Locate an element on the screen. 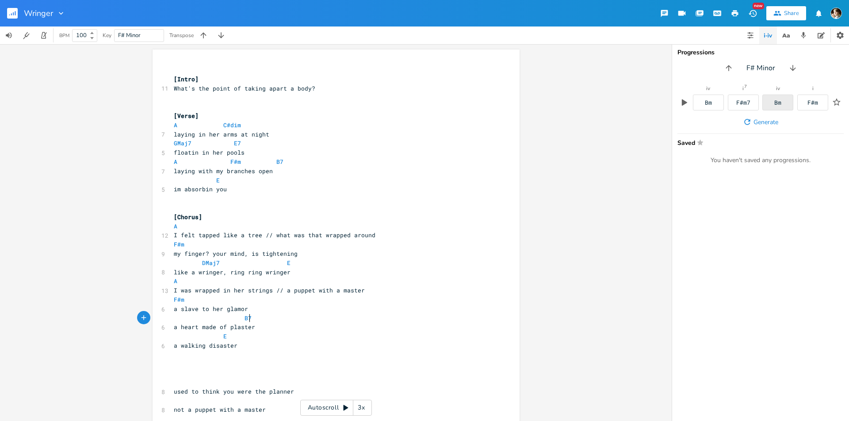 This screenshot has height=421, width=849. span: E7 is located at coordinates (237, 143).